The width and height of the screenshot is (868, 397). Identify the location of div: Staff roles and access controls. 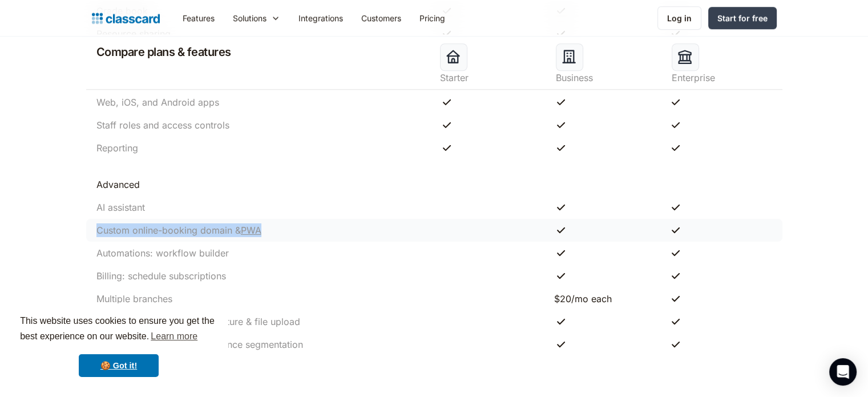
(163, 125).